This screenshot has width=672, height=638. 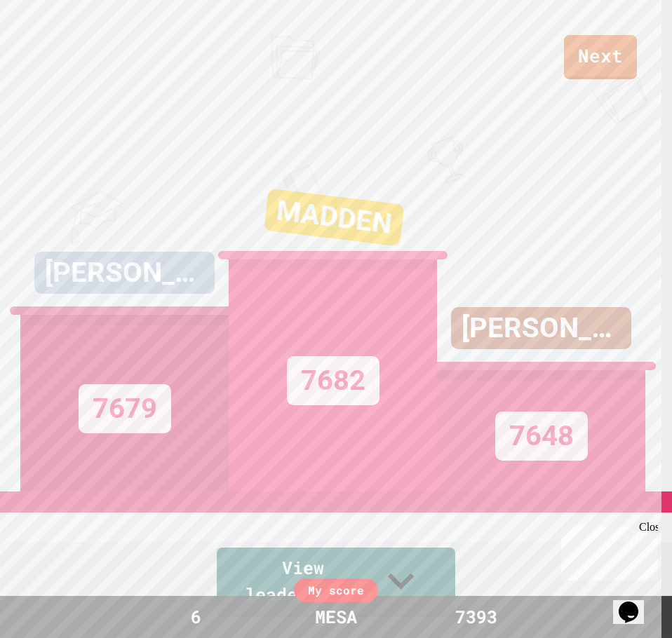 I want to click on div: 7682, so click(x=333, y=380).